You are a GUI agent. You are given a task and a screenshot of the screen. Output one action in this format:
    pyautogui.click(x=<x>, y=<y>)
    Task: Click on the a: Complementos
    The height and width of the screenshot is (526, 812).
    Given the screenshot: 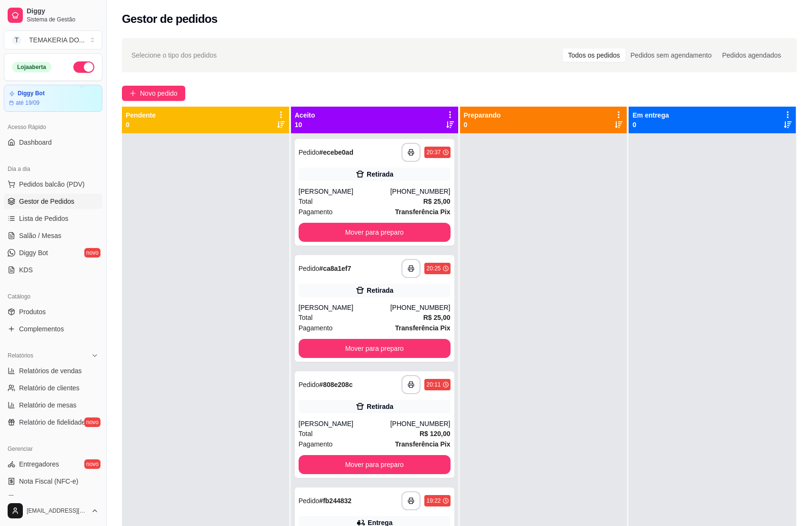 What is the action you would take?
    pyautogui.click(x=53, y=329)
    